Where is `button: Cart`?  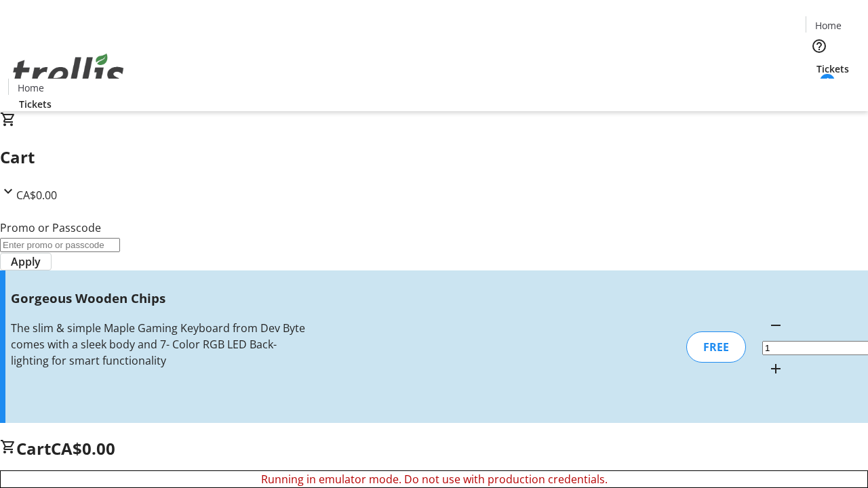
button: Cart is located at coordinates (820, 89).